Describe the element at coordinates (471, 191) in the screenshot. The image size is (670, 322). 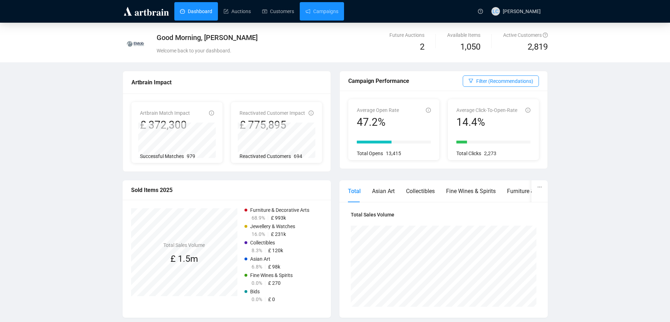
I see `div: Fine Wines & Spirits` at that location.